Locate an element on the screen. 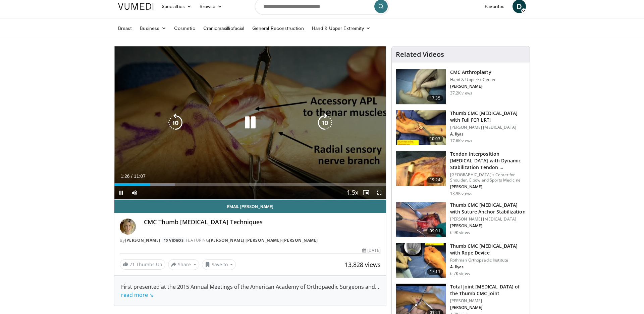 This screenshot has height=314, width=644. p: Rothman Orthopaedic Institute is located at coordinates (488, 260).